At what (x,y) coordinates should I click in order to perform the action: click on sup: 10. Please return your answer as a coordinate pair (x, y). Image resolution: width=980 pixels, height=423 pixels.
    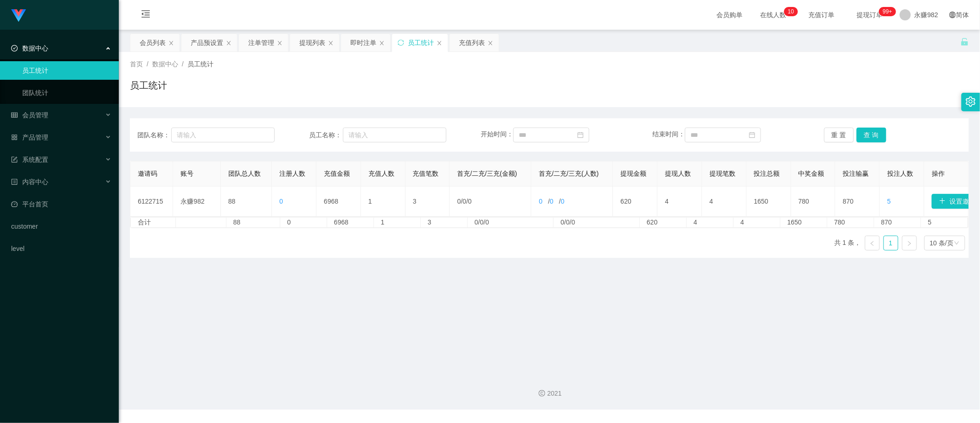
    Looking at the image, I should click on (791, 12).